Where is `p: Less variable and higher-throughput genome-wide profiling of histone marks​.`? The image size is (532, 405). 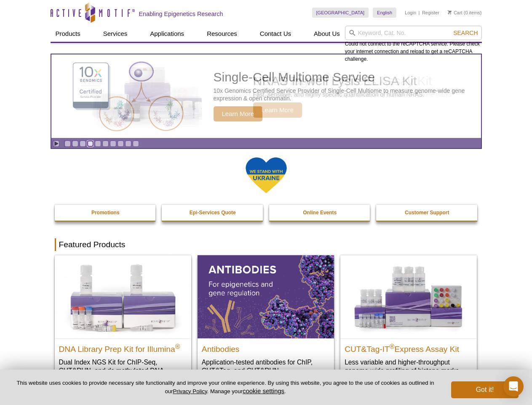
p: Less variable and higher-throughput genome-wide profiling of histone marks​. is located at coordinates (408, 366).